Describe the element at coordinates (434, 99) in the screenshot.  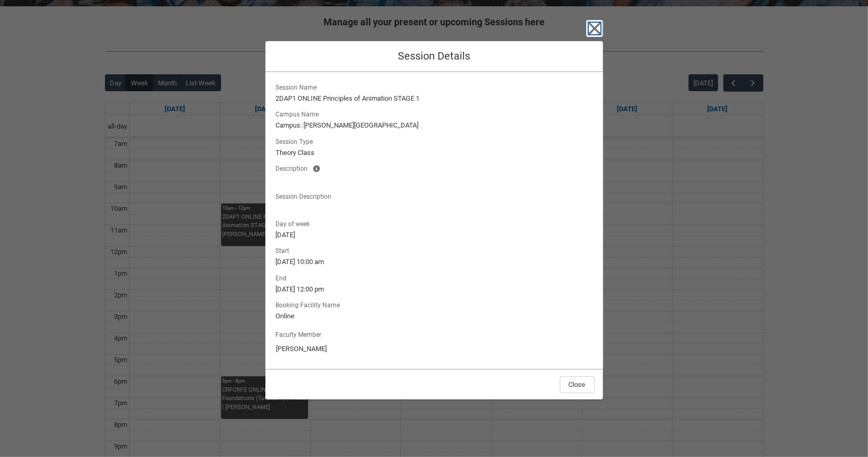
I see `lightning-formatted-text: 2DAP1 ONLINE Principles of Animation STAGE 1` at that location.